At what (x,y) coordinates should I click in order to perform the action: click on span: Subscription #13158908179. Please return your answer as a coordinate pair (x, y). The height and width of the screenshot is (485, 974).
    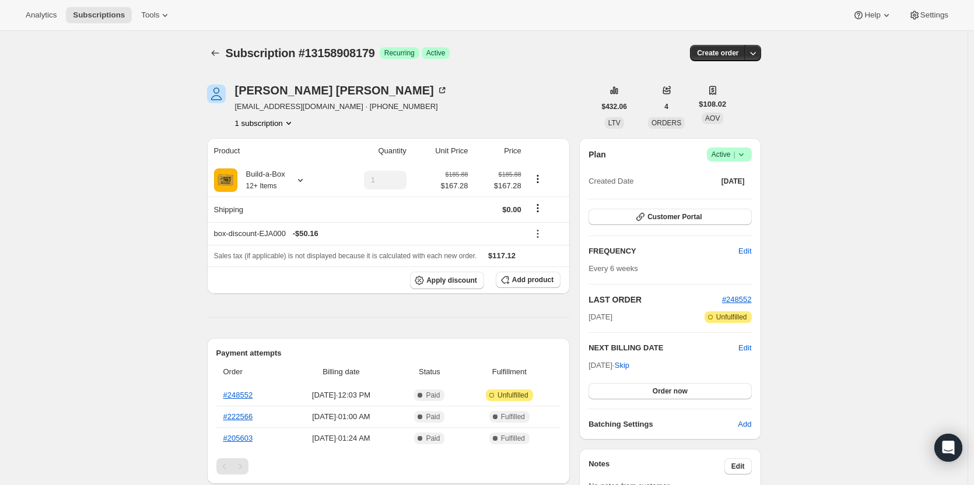
    Looking at the image, I should click on (300, 53).